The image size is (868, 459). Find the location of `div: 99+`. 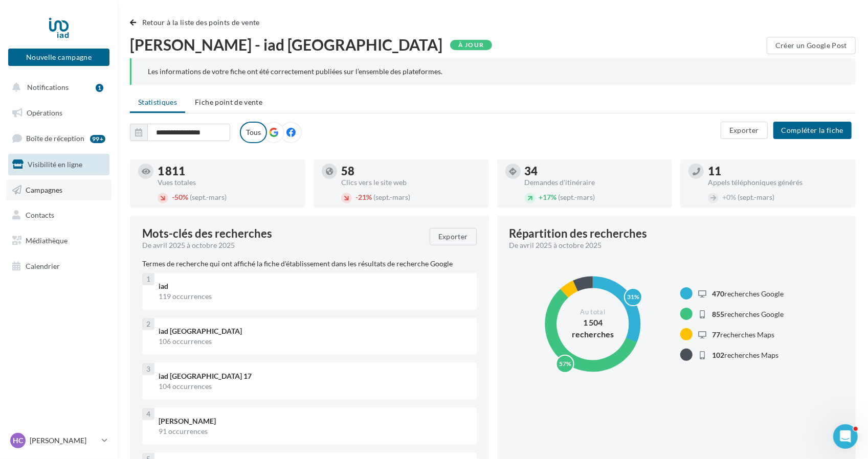

div: 99+ is located at coordinates (98, 139).